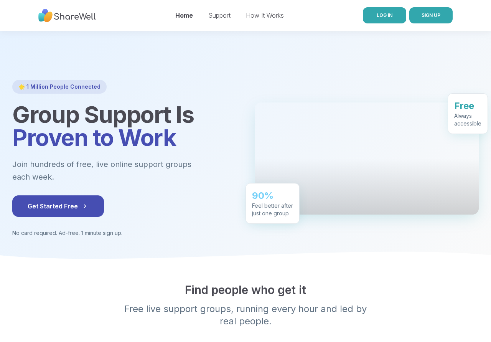 This screenshot has height=342, width=491. What do you see at coordinates (94, 137) in the screenshot?
I see `span: Proven to Work` at bounding box center [94, 137].